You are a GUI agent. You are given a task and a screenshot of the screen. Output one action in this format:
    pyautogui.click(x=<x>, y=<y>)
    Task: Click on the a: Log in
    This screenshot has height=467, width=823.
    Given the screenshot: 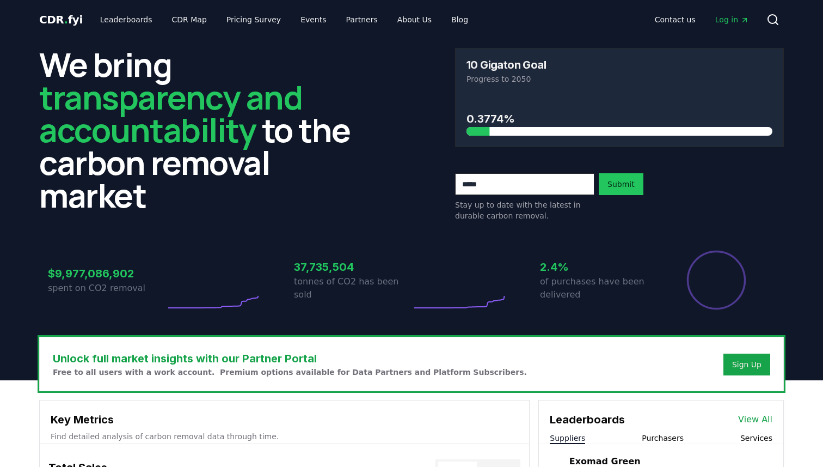 What is the action you would take?
    pyautogui.click(x=732, y=20)
    